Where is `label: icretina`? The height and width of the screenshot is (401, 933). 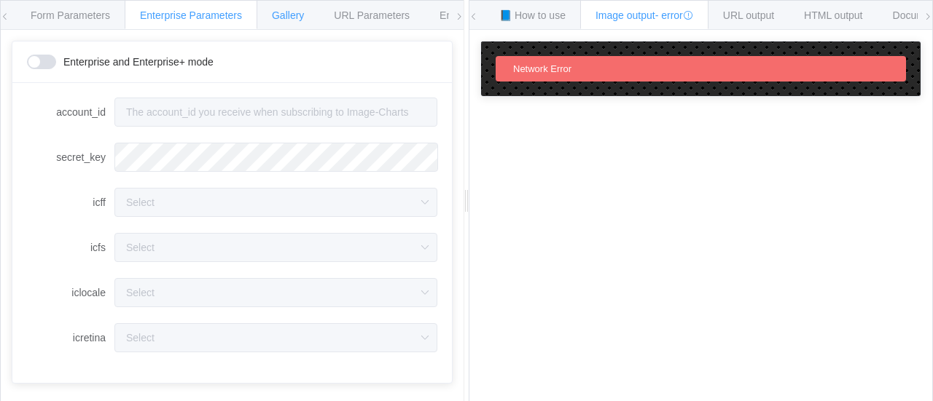 label: icretina is located at coordinates (71, 338).